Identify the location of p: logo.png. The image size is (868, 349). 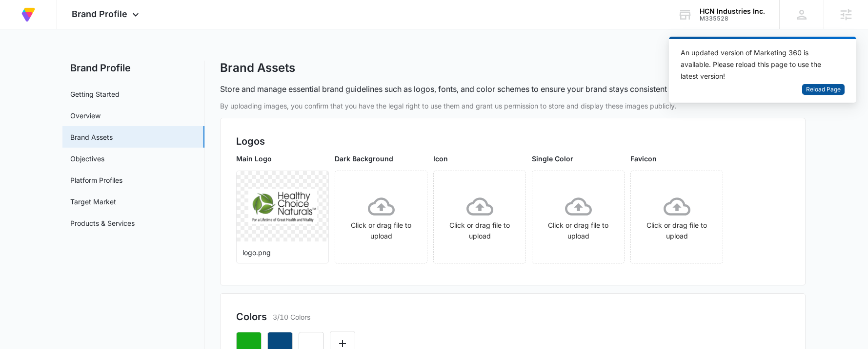
(282, 252).